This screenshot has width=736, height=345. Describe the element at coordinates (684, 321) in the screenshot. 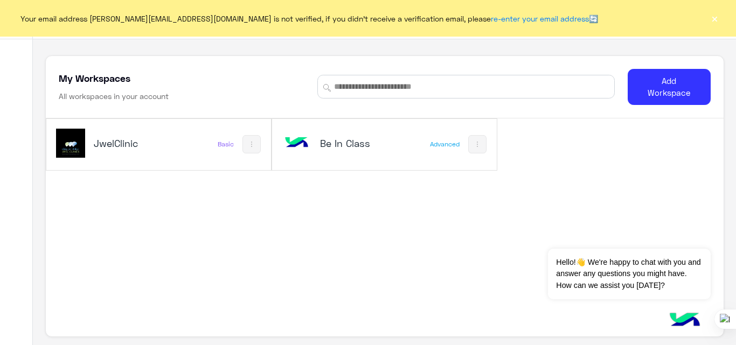

I see `img: hulul-logo.png` at that location.